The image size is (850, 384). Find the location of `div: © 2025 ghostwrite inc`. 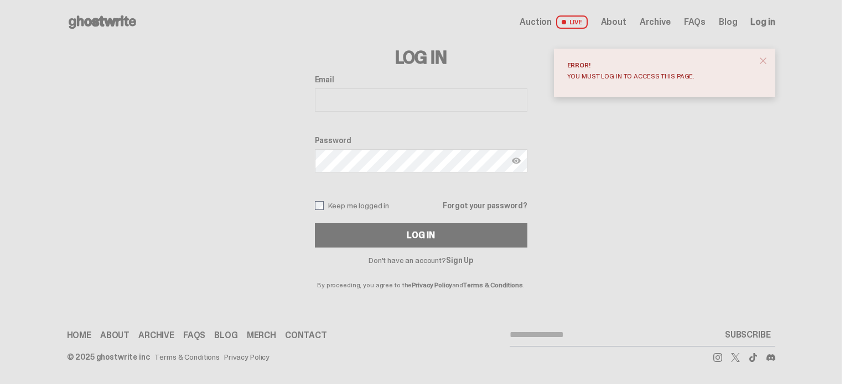

div: © 2025 ghostwrite inc is located at coordinates (108, 357).